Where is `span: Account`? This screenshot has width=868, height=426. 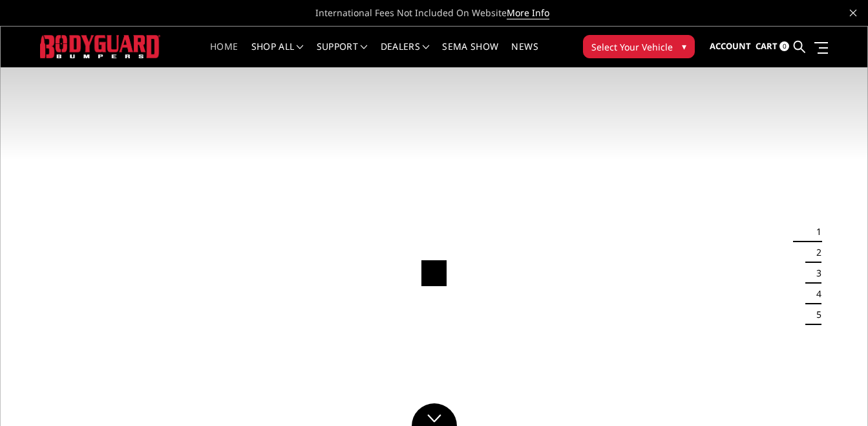
span: Account is located at coordinates (731, 45).